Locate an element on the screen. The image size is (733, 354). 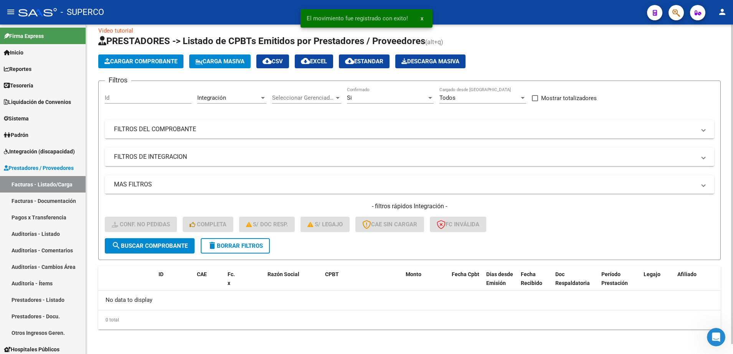
mat-icon: person is located at coordinates (722, 12).